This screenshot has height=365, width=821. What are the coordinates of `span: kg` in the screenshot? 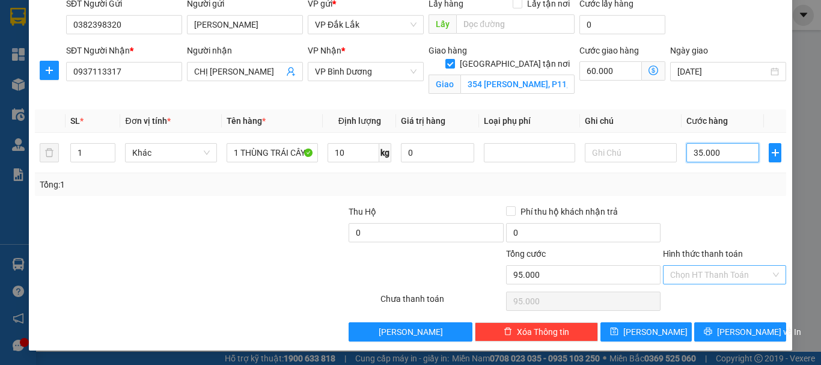 It's located at (385, 153).